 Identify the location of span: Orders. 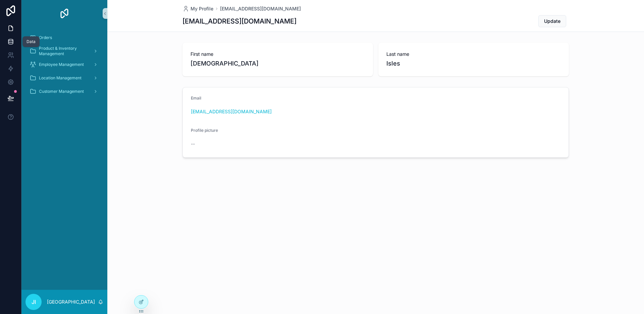
(45, 38).